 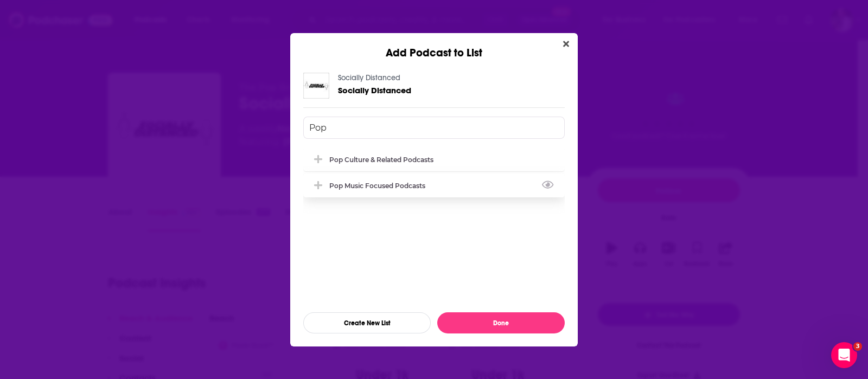 What do you see at coordinates (367, 323) in the screenshot?
I see `button: Create New List` at bounding box center [367, 323].